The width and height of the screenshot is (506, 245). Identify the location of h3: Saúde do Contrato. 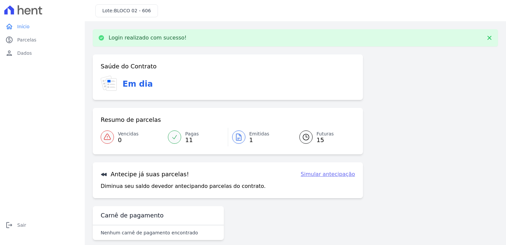
(129, 66).